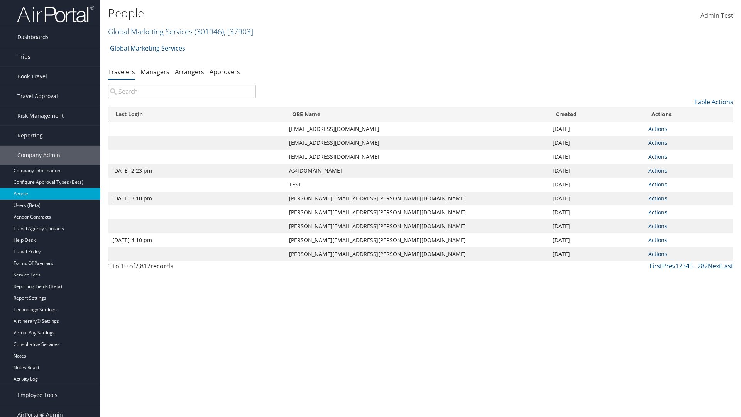 The height and width of the screenshot is (417, 741). I want to click on span: Travel Approval, so click(37, 96).